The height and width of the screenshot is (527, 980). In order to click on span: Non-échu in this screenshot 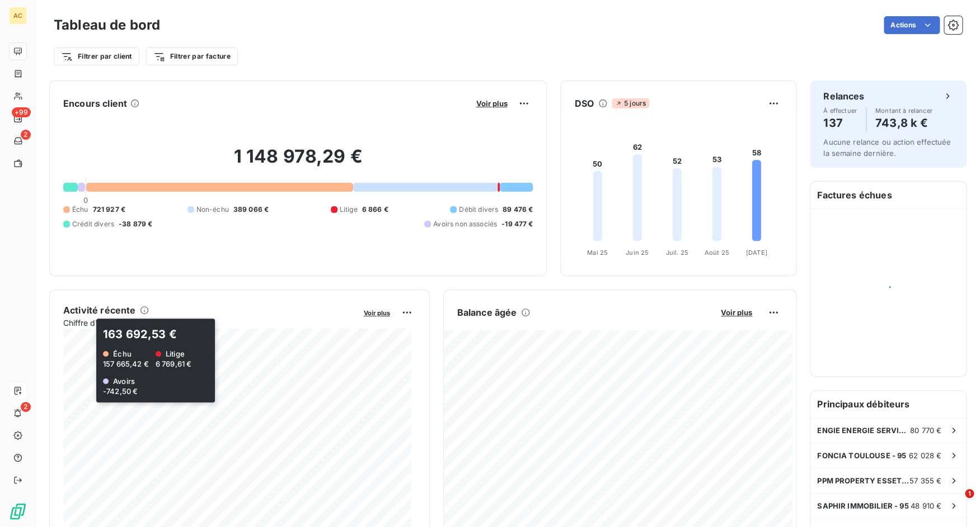, I will do `click(213, 210)`.